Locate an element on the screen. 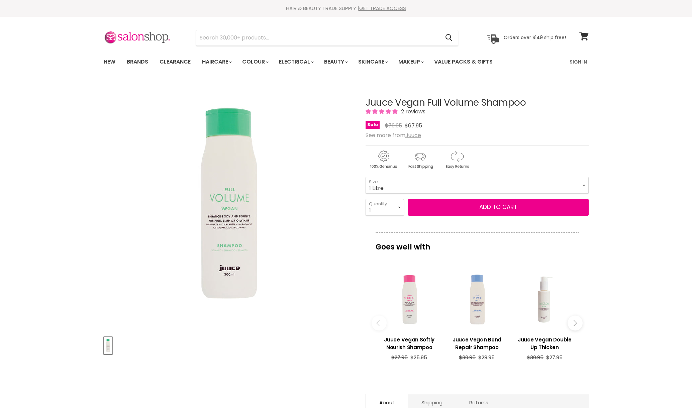 This screenshot has height=408, width=692. span: Sale is located at coordinates (373, 125).